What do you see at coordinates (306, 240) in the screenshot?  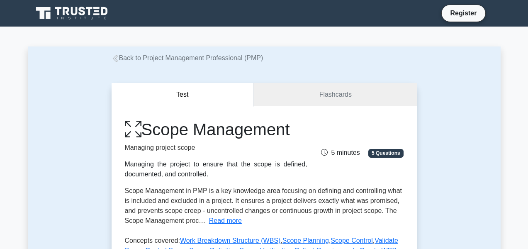 I see `a: Scope Planning` at bounding box center [306, 240].